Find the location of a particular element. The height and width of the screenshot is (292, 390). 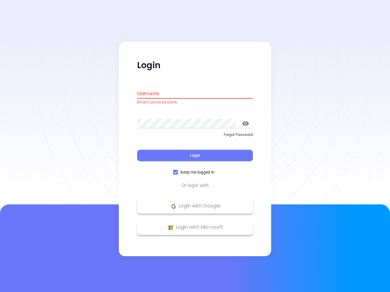

span: Or login with is located at coordinates (195, 186).